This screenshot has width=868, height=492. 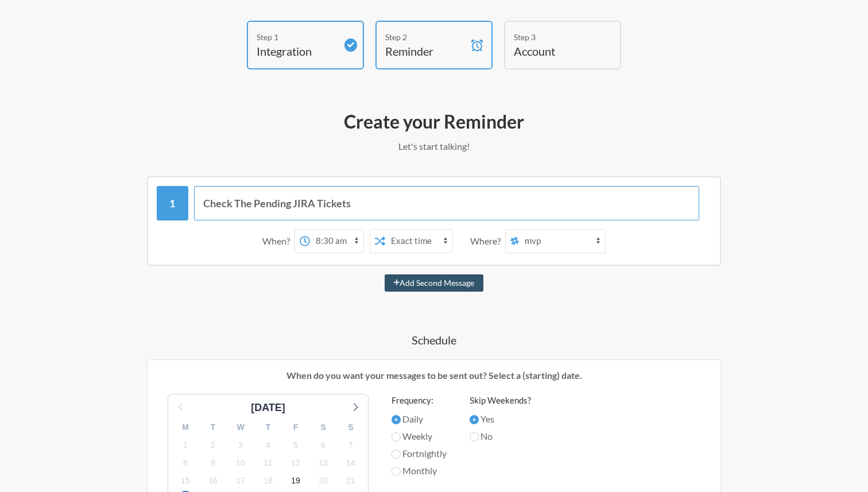 I want to click on span: Monday 20 October 2025, so click(x=323, y=482).